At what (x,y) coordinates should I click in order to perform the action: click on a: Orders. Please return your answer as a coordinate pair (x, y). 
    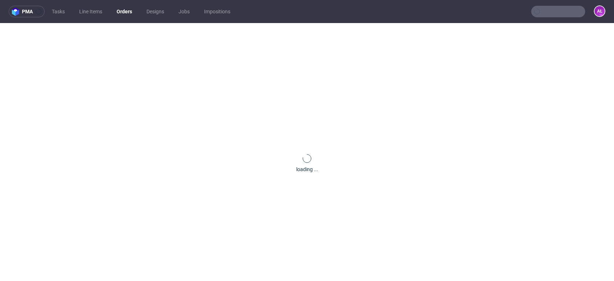
    Looking at the image, I should click on (124, 12).